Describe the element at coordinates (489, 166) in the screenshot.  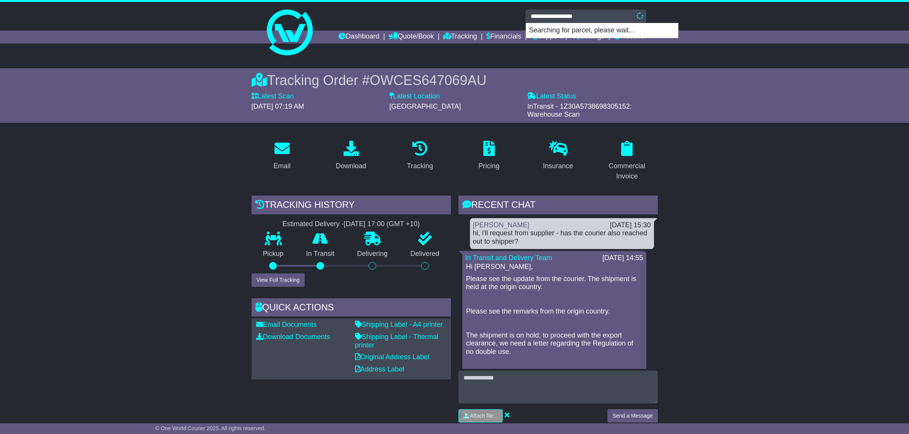
I see `div: Pricing` at that location.